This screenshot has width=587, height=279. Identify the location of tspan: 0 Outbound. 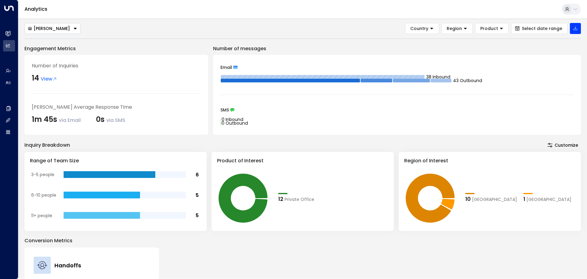
(235, 123).